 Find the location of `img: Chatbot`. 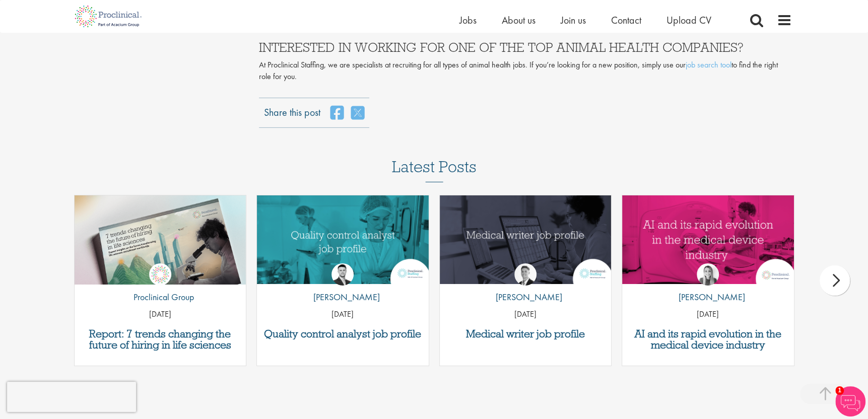

img: Chatbot is located at coordinates (850, 402).